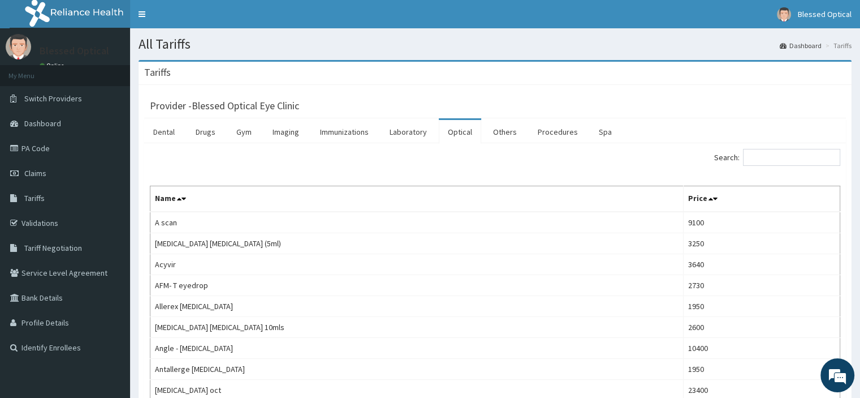 The height and width of the screenshot is (398, 860). What do you see at coordinates (205, 132) in the screenshot?
I see `a: Drugs` at bounding box center [205, 132].